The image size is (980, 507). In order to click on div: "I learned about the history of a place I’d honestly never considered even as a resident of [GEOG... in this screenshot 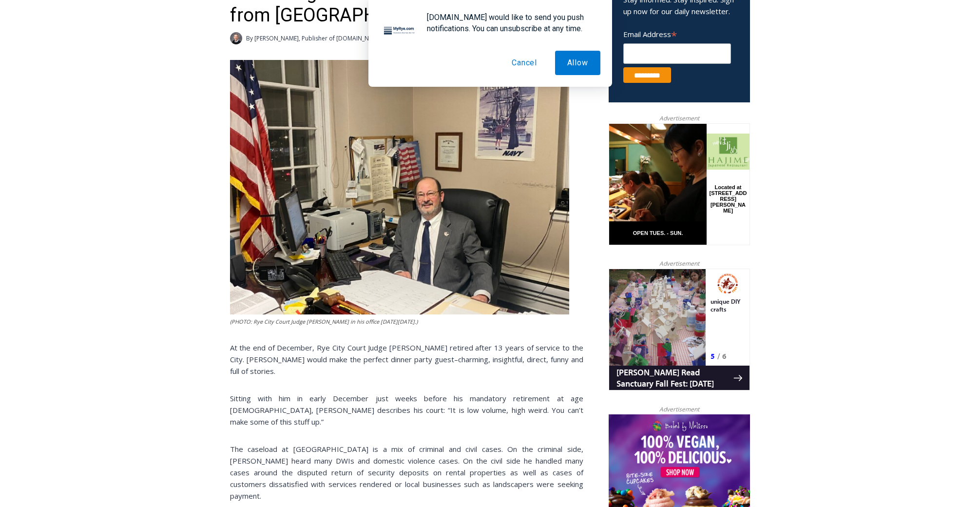, I will do `click(353, 47)`.